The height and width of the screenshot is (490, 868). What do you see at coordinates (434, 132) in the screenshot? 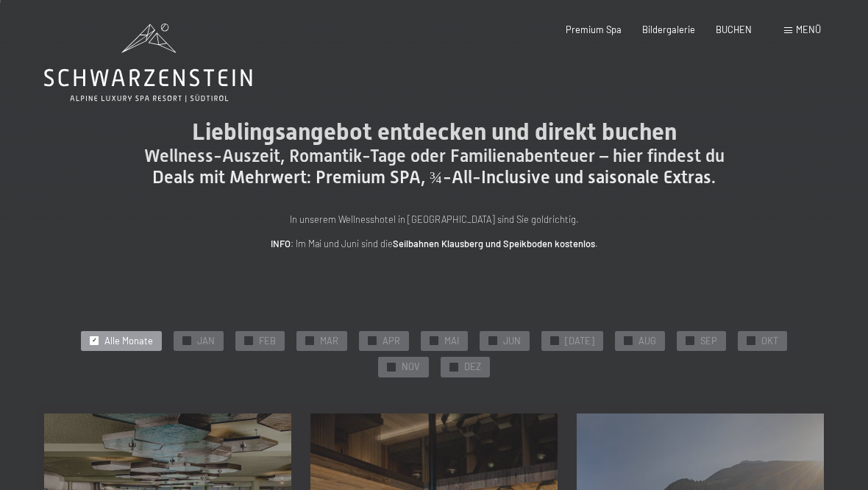
I see `span: Lieblingsangebot entdecken und direkt buchen` at bounding box center [434, 132].